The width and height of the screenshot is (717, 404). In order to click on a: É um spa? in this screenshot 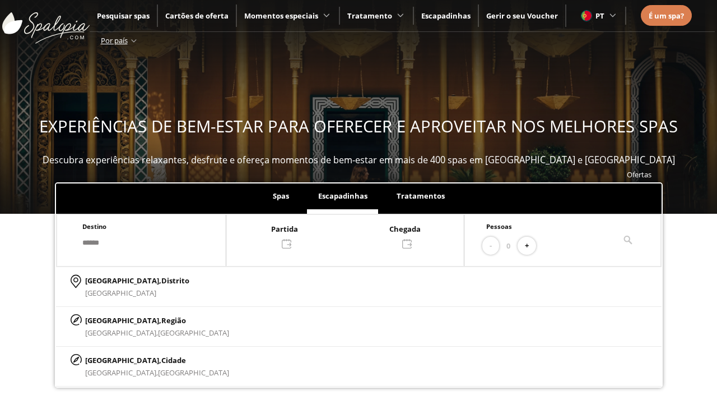, I will do `click(666, 16)`.